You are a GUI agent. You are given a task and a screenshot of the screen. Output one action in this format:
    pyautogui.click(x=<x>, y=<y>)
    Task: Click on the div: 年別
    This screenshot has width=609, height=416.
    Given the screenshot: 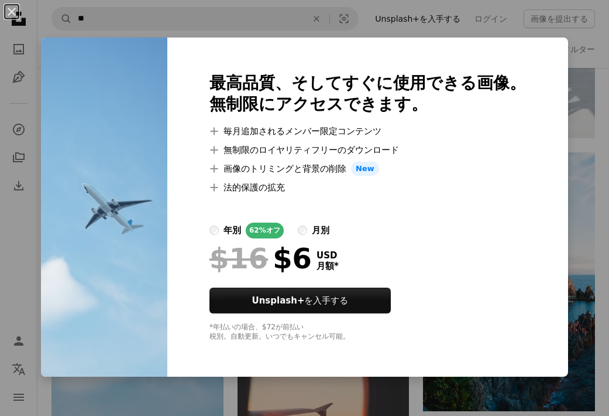 What is the action you would take?
    pyautogui.click(x=232, y=230)
    